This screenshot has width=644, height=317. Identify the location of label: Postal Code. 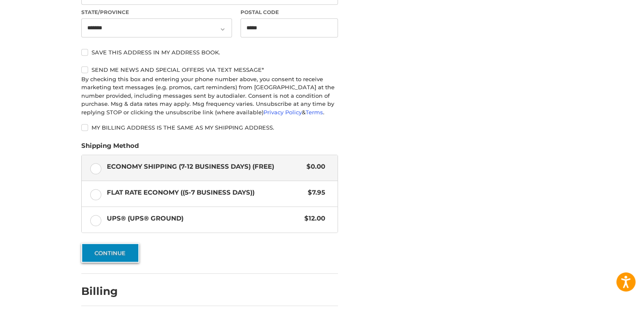
(289, 13).